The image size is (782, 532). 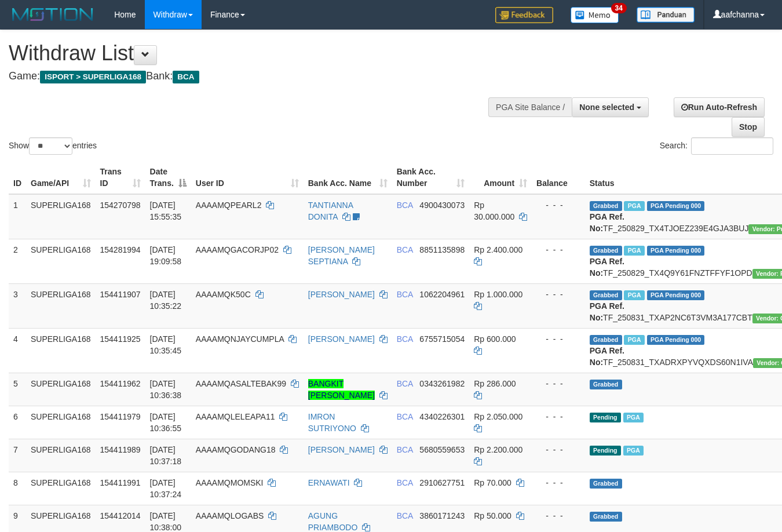 I want to click on span: AAAAMQLELEAPA11, so click(x=235, y=416).